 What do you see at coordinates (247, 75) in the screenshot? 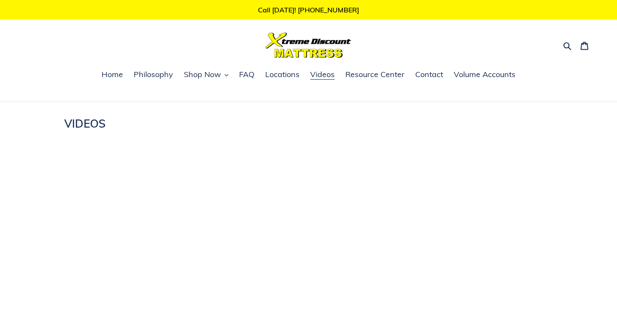
I see `a: FAQ` at bounding box center [247, 75].